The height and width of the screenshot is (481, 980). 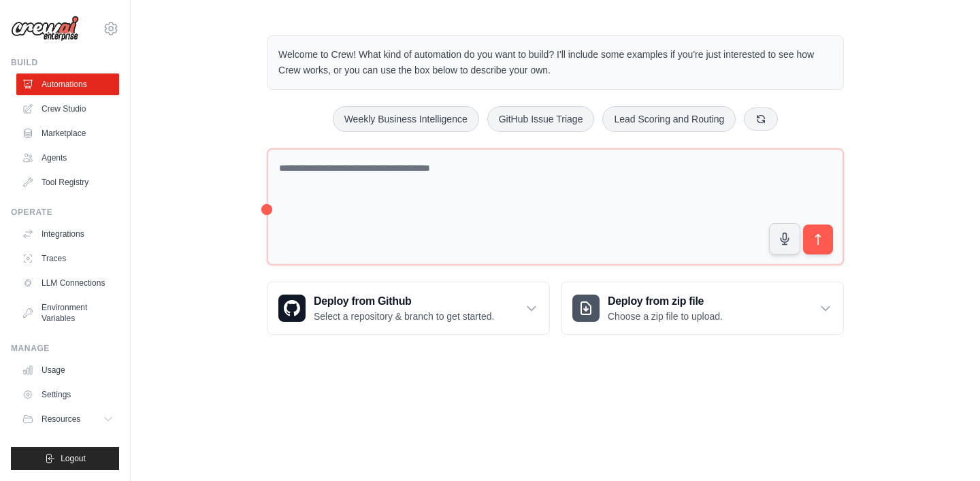 I want to click on div: Build, so click(x=65, y=62).